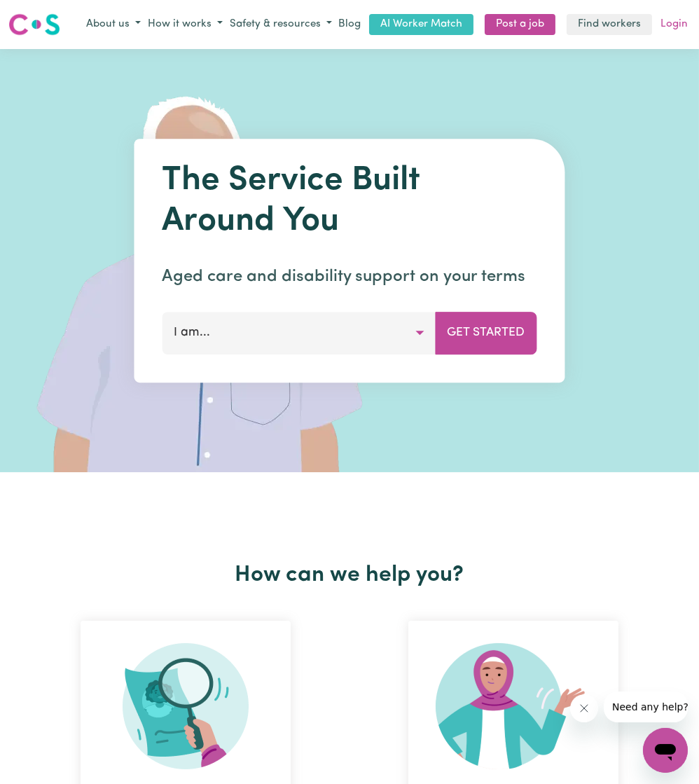  What do you see at coordinates (46, 16) in the screenshot?
I see `span: Need any help?` at bounding box center [46, 16].